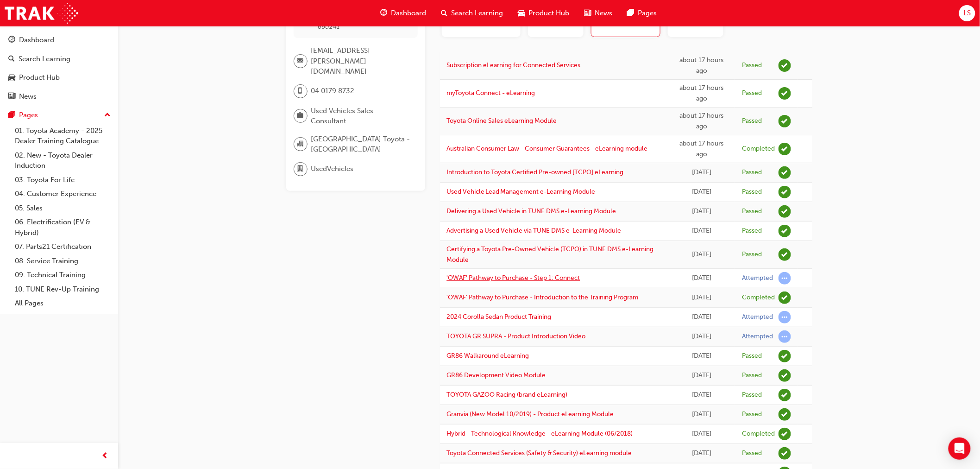 This screenshot has width=980, height=469. Describe the element at coordinates (489, 355) in the screenshot. I see `a: GR86 Walkaround eLearning` at that location.